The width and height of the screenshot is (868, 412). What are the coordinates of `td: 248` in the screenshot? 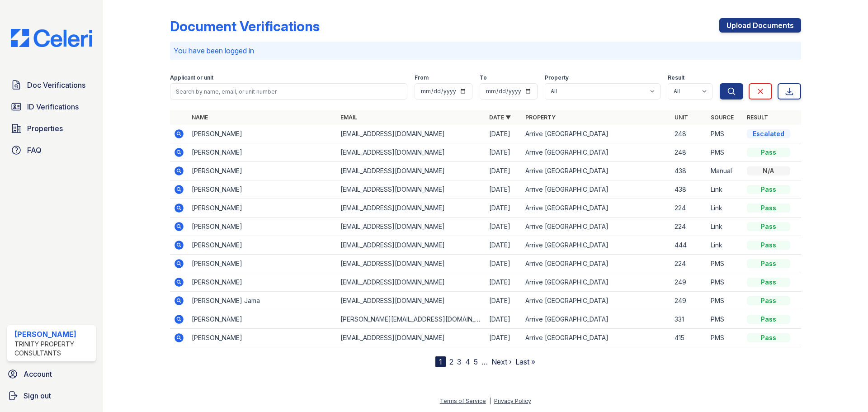 It's located at (689, 153).